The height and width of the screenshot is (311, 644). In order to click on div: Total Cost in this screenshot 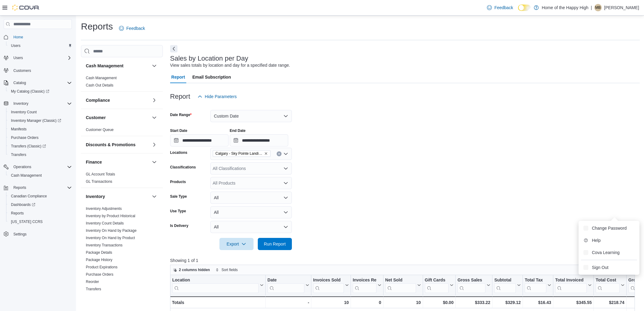, I will do `click(608, 280)`.